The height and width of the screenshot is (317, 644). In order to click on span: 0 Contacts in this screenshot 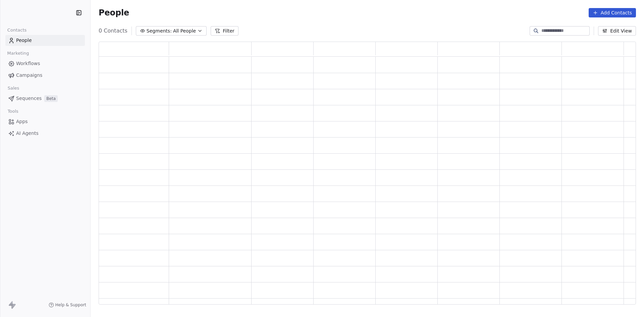, I will do `click(113, 31)`.